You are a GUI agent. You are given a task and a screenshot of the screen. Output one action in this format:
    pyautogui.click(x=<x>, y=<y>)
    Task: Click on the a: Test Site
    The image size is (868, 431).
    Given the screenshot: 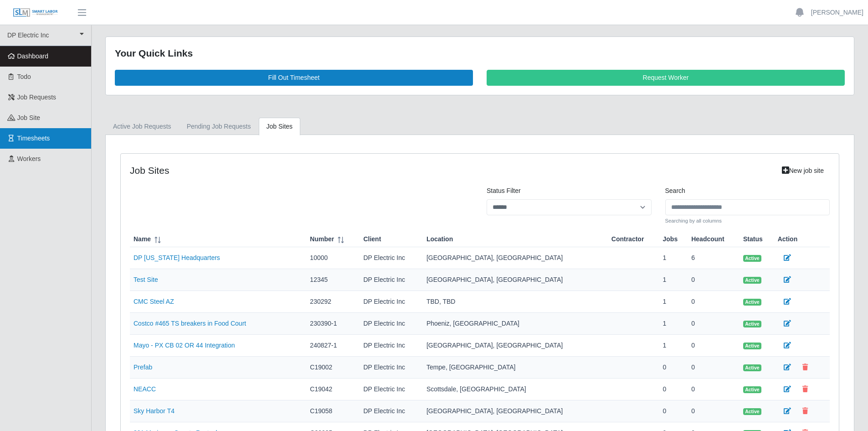 What is the action you would take?
    pyautogui.click(x=146, y=279)
    